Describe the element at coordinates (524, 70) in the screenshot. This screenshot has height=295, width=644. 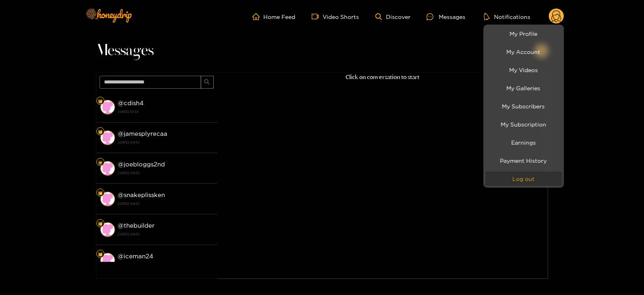
I see `a: My Videos` at that location.